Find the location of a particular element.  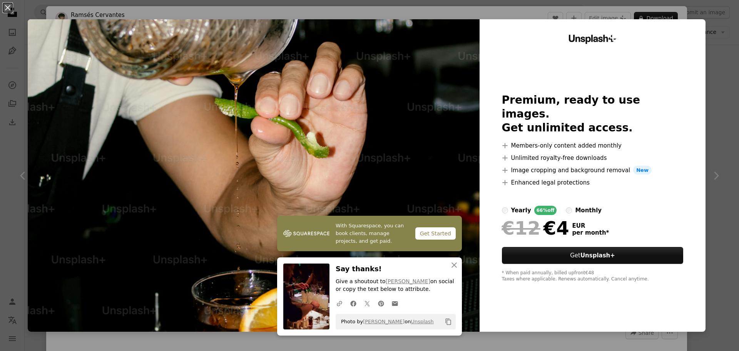

strong: Unsplash+ is located at coordinates (598, 255).